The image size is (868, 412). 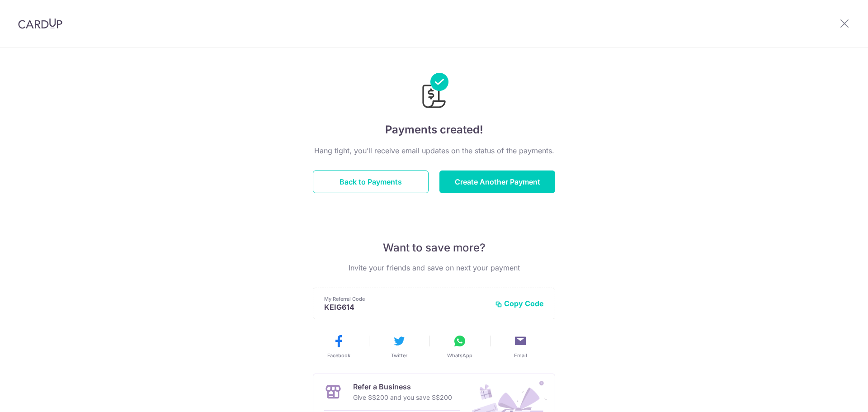 I want to click on p: Hang tight, you’ll receive email updates on the status of the payments., so click(x=434, y=151).